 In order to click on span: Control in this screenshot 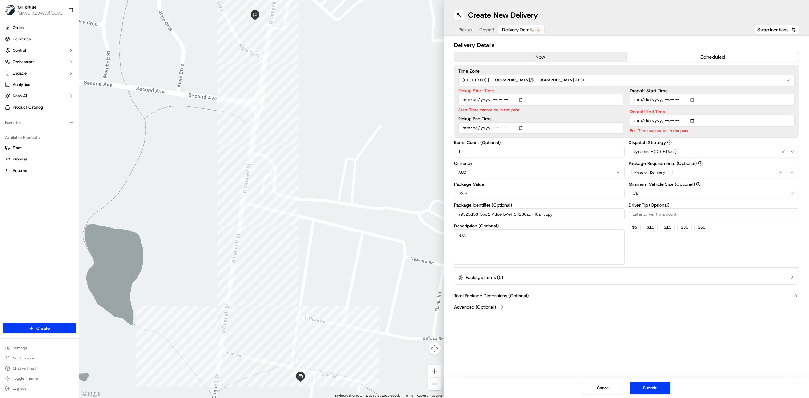, I will do `click(19, 51)`.